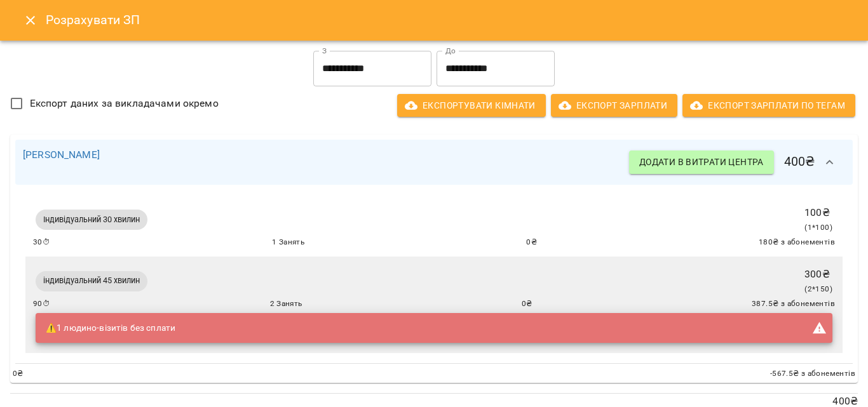  What do you see at coordinates (769, 106) in the screenshot?
I see `button: Експорт Зарплати по тегам` at bounding box center [769, 106].